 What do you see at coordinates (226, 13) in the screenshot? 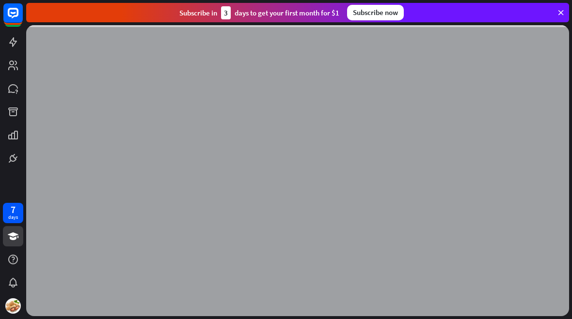
I see `div: 3` at bounding box center [226, 13].